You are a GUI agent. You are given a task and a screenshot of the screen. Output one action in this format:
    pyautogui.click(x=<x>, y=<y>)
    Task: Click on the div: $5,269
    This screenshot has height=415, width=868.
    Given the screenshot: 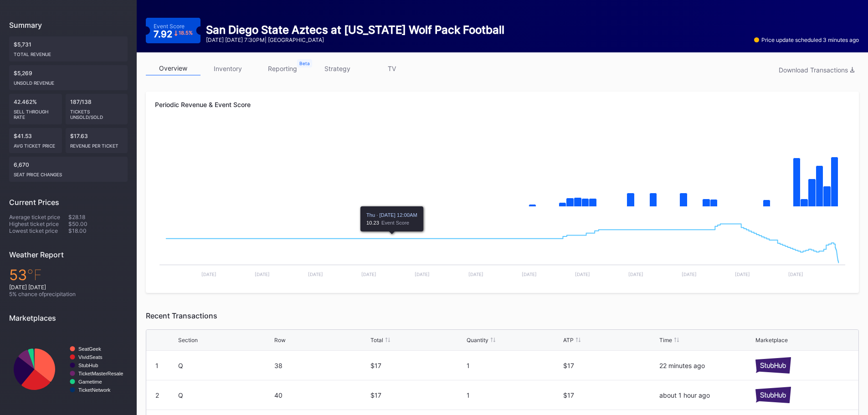 What is the action you would take?
    pyautogui.click(x=68, y=78)
    